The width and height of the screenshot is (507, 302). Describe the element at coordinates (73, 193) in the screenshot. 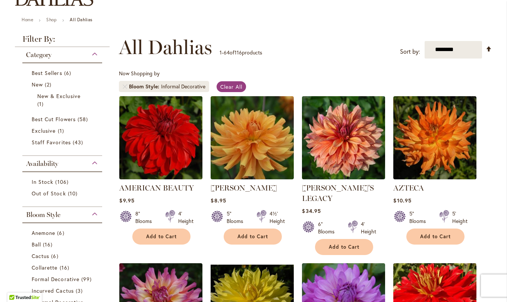

I see `span: 10` at that location.